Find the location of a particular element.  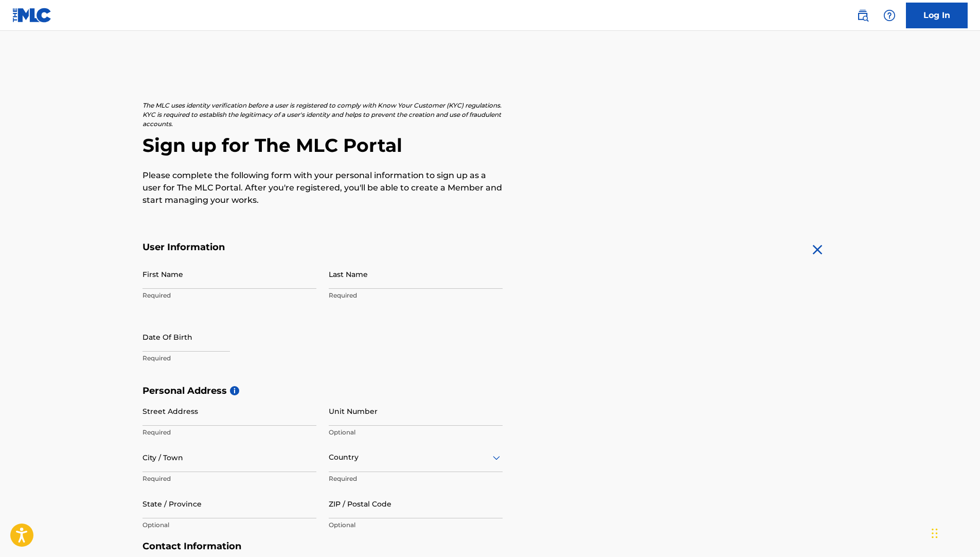

p: The MLC uses identity verification before a user is registered to comply with Know Your Customer ... is located at coordinates (323, 115).